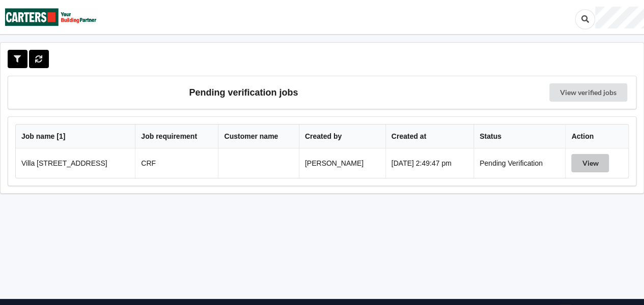 This screenshot has height=305, width=644. Describe the element at coordinates (588, 92) in the screenshot. I see `a: View verified jobs` at that location.